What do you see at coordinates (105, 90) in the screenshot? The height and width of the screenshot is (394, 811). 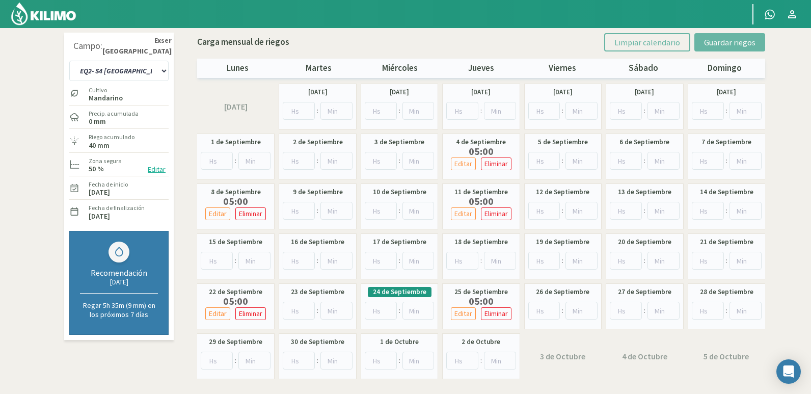 I see `label: Cultivo` at bounding box center [105, 90].